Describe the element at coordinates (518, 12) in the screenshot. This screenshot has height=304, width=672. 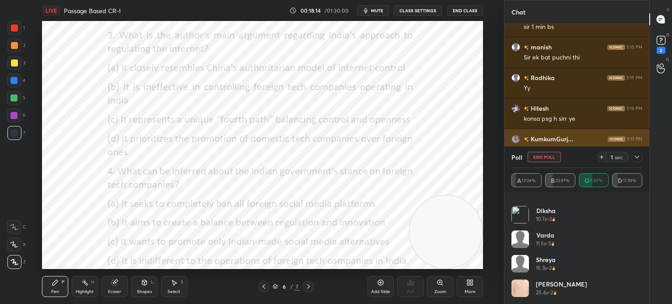
I see `p: Chat` at that location.